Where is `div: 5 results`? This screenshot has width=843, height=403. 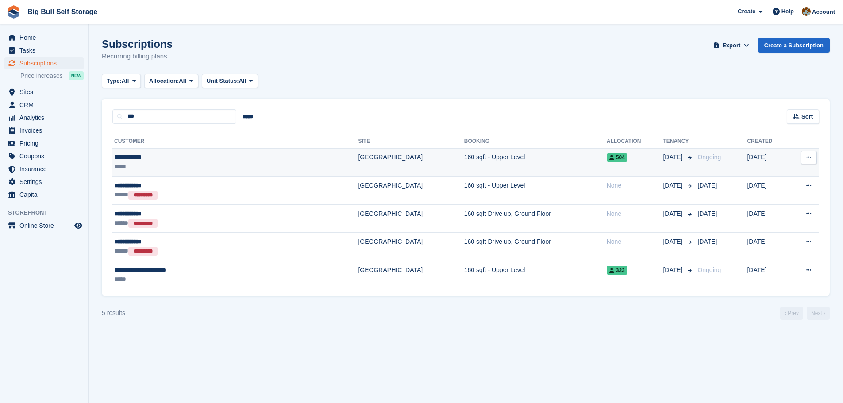
div: 5 results is located at coordinates (113, 313).